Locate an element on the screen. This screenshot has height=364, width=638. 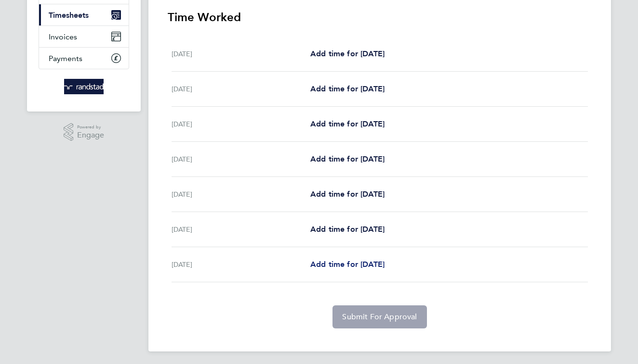
span: Payments is located at coordinates (65, 58).